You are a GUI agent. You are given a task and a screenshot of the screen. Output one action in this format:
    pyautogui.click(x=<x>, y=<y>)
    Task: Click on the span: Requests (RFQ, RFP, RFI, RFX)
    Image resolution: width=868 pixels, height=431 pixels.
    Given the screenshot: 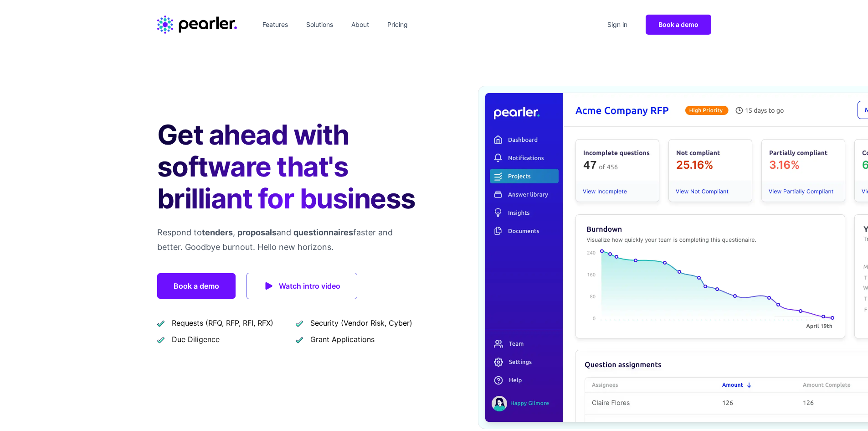 What is the action you would take?
    pyautogui.click(x=222, y=323)
    